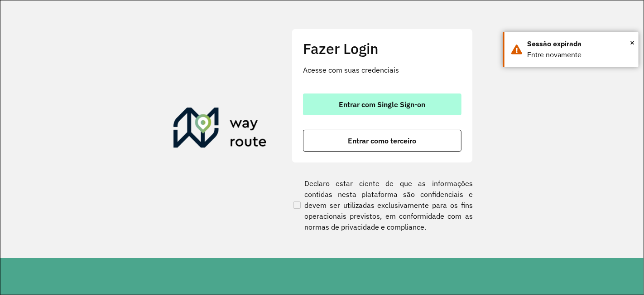  What do you see at coordinates (579, 44) in the screenshot?
I see `div: Sessão expirada` at bounding box center [579, 44].